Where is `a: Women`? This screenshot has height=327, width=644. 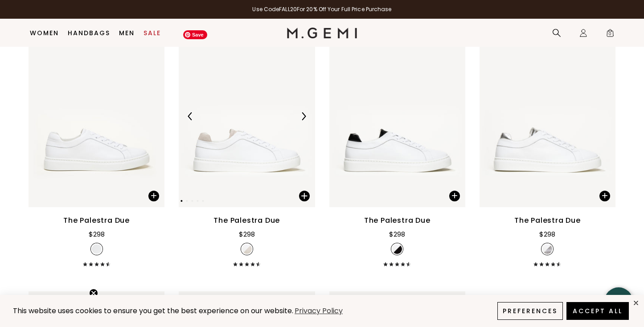 a: Women is located at coordinates (44, 33).